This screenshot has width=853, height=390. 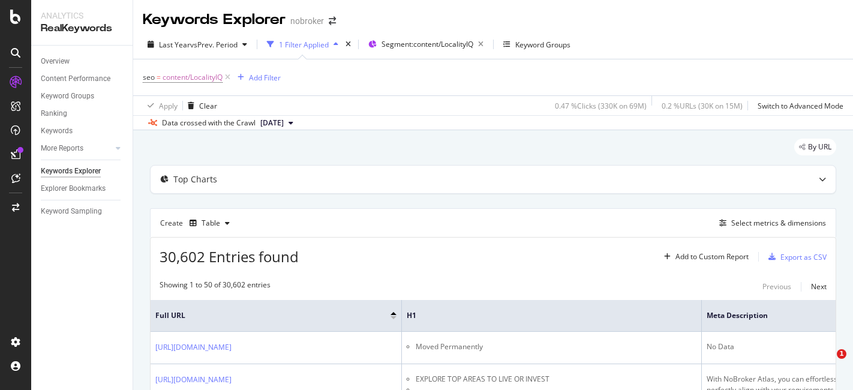 What do you see at coordinates (213, 44) in the screenshot?
I see `span: vs Prev. Period` at bounding box center [213, 44].